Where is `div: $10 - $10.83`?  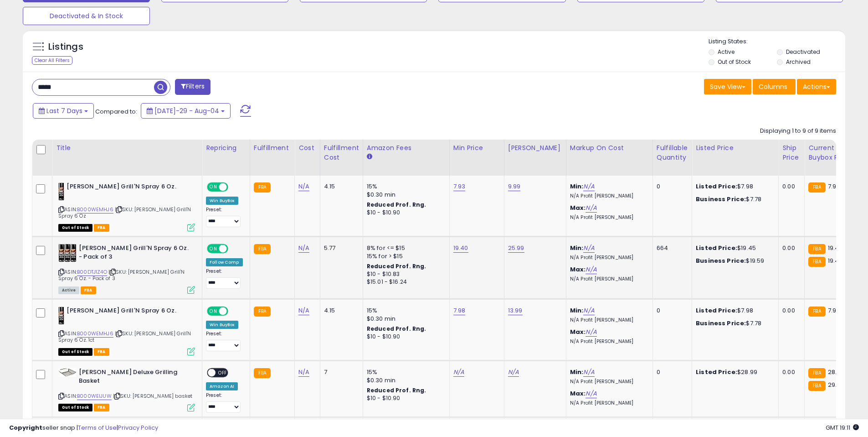 div: $10 - $10.83 is located at coordinates (405, 274).